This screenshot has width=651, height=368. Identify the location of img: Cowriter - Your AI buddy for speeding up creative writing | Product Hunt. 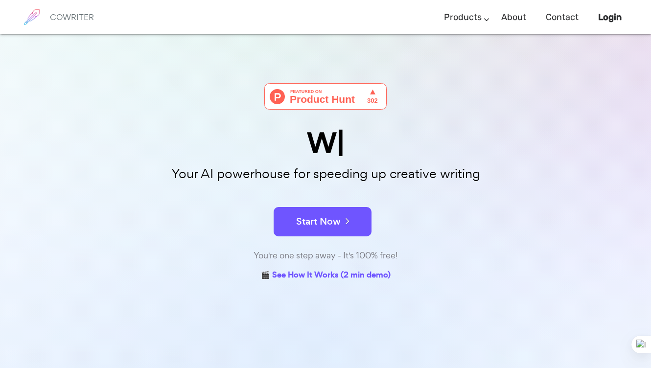
(326, 96).